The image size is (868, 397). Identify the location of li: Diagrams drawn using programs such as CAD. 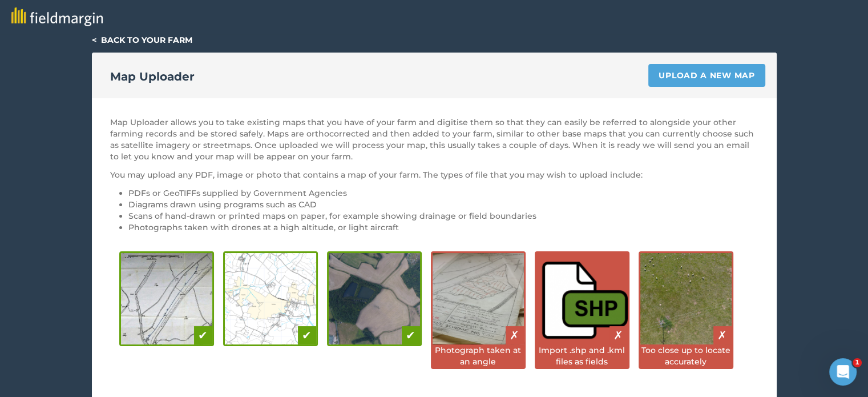
(443, 204).